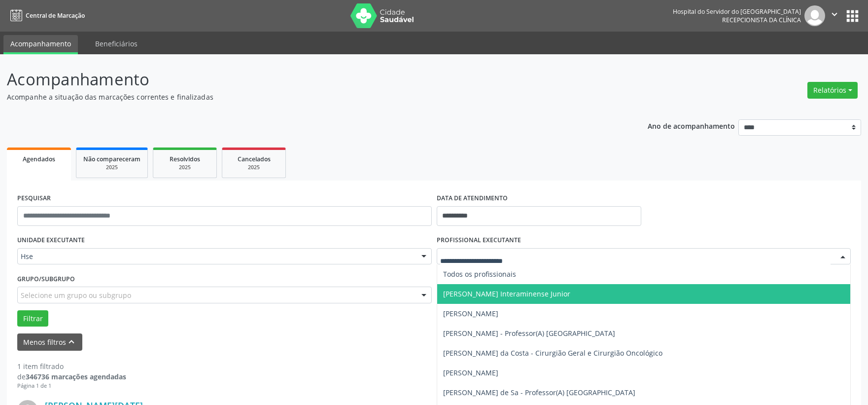  I want to click on button: Filtrar, so click(33, 319).